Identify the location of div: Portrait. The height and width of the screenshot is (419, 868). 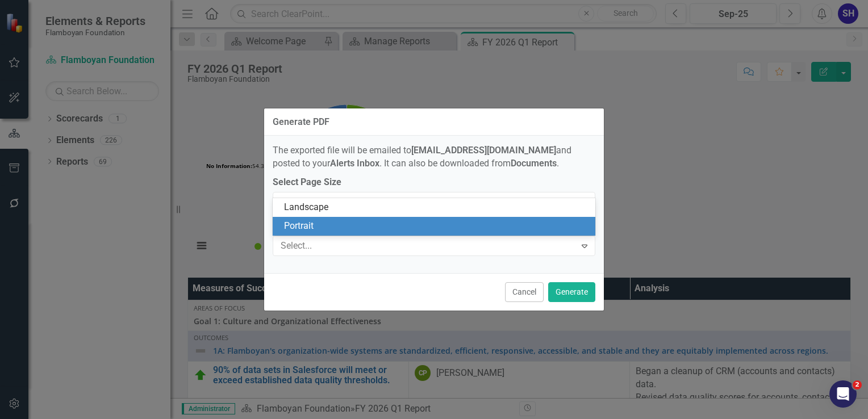
(436, 226).